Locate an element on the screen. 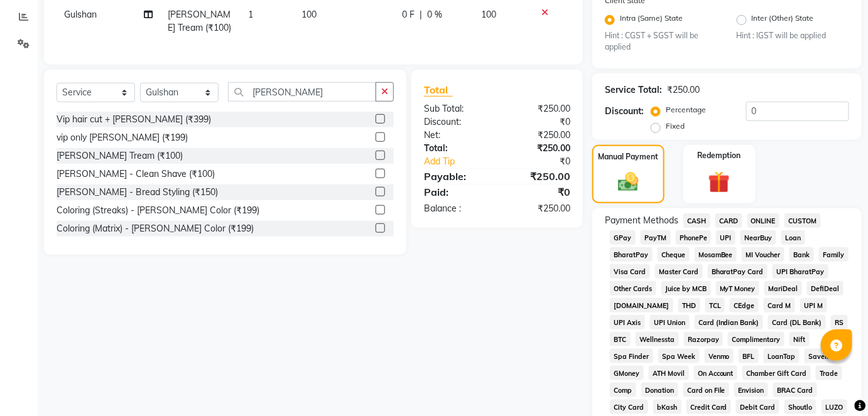 The width and height of the screenshot is (868, 416). span: MI Voucher is located at coordinates (763, 254).